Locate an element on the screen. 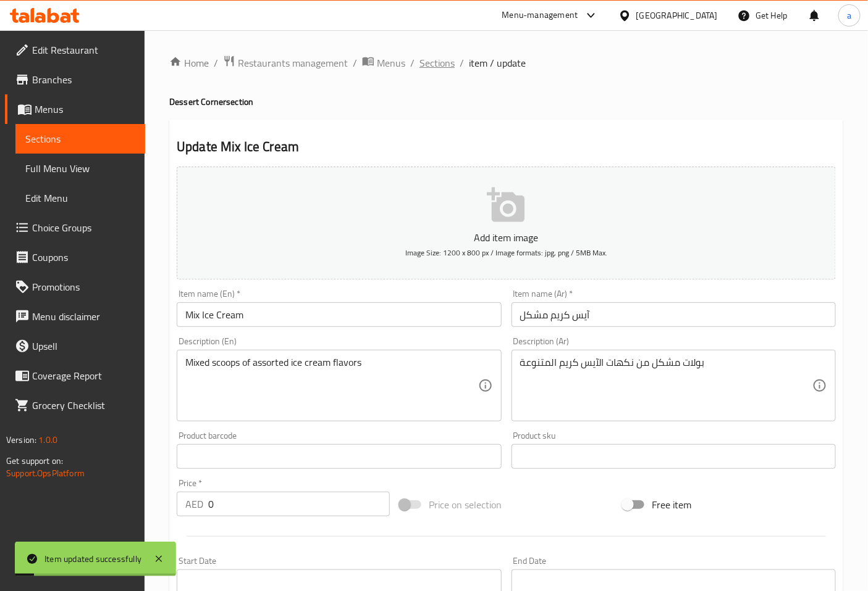  span: Price on selection is located at coordinates (465, 504).